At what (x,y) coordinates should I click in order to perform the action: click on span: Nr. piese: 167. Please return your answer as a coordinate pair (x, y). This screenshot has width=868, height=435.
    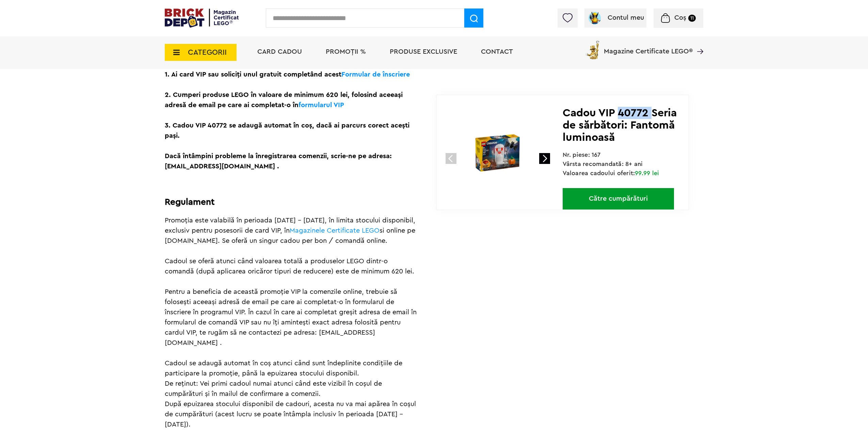
    Looking at the image, I should click on (581, 155).